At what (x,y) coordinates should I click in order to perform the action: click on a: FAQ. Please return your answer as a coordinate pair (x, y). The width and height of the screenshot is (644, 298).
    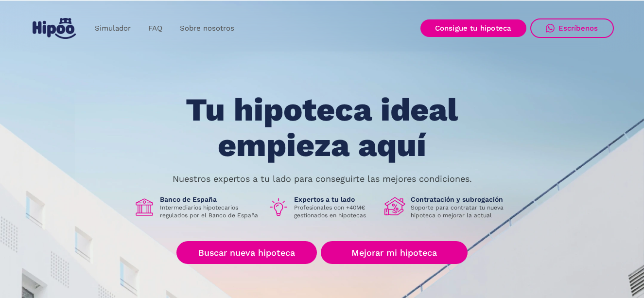
    Looking at the image, I should click on (156, 28).